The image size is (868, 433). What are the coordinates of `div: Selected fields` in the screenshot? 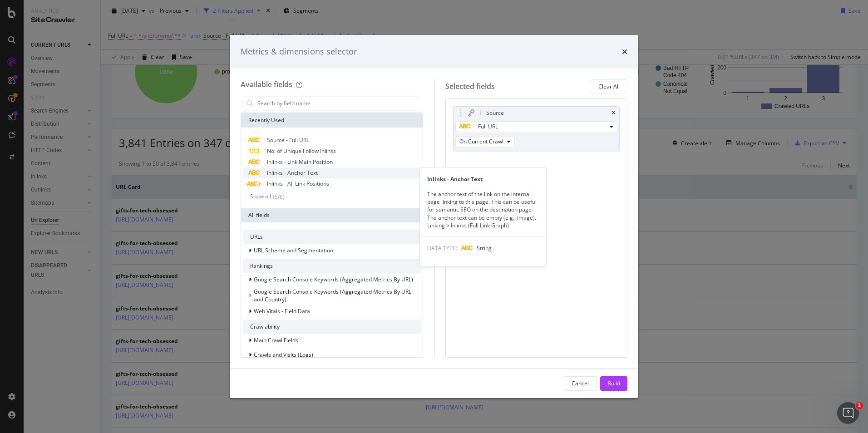 It's located at (470, 86).